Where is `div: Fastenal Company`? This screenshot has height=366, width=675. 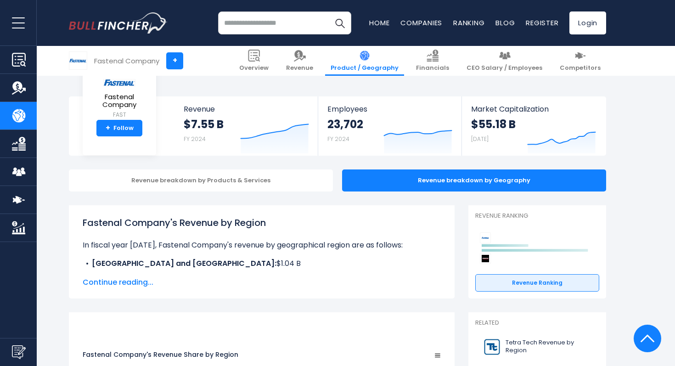
div: Fastenal Company is located at coordinates (127, 61).